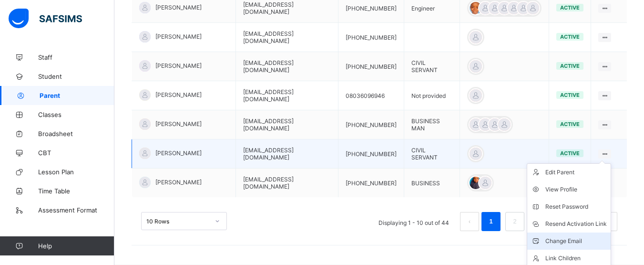  I want to click on div: Reset Password, so click(576, 207).